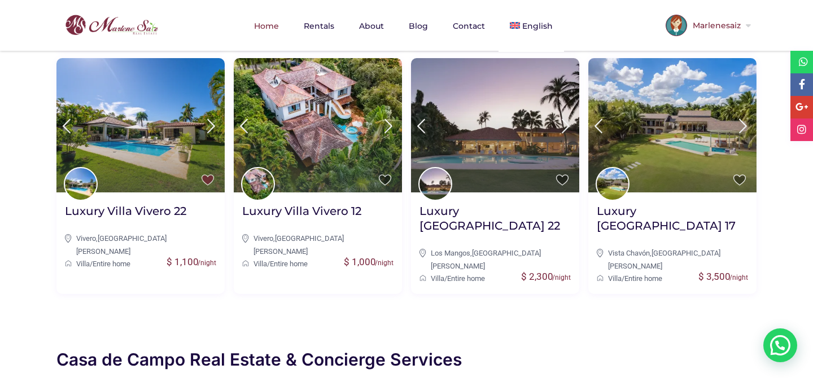 The image size is (813, 378). What do you see at coordinates (538, 26) in the screenshot?
I see `span: English` at bounding box center [538, 26].